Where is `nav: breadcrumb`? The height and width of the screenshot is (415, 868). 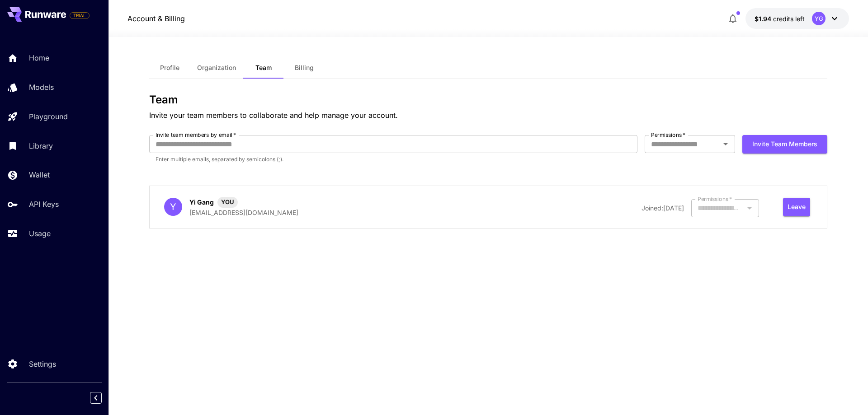
nav: breadcrumb is located at coordinates (156, 18).